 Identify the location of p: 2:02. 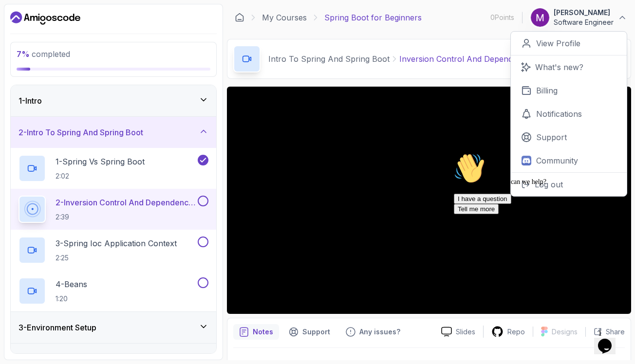
(100, 176).